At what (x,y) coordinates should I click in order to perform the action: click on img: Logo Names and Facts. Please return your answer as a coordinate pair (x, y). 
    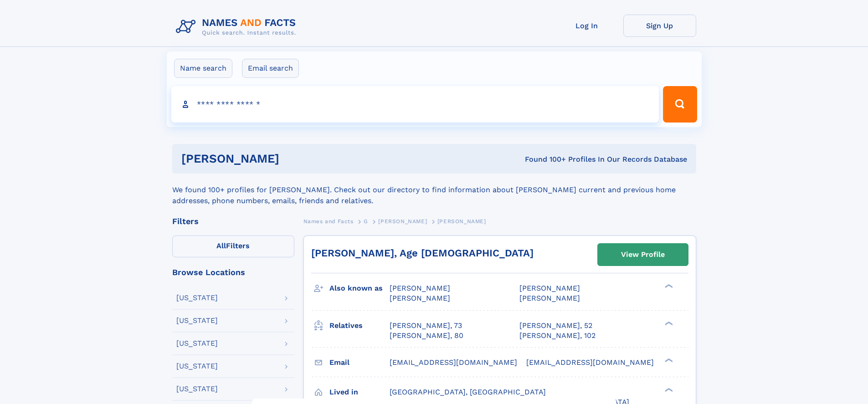
    Looking at the image, I should click on (238, 27).